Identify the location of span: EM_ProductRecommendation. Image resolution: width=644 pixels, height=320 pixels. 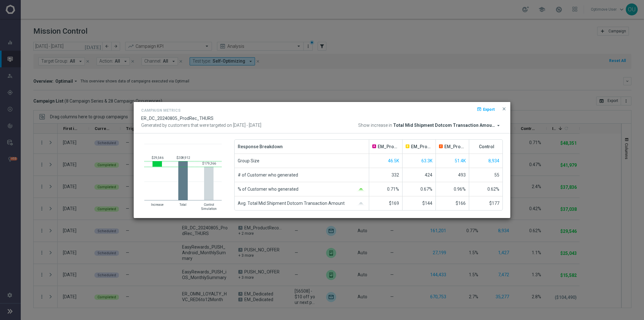
(389, 147).